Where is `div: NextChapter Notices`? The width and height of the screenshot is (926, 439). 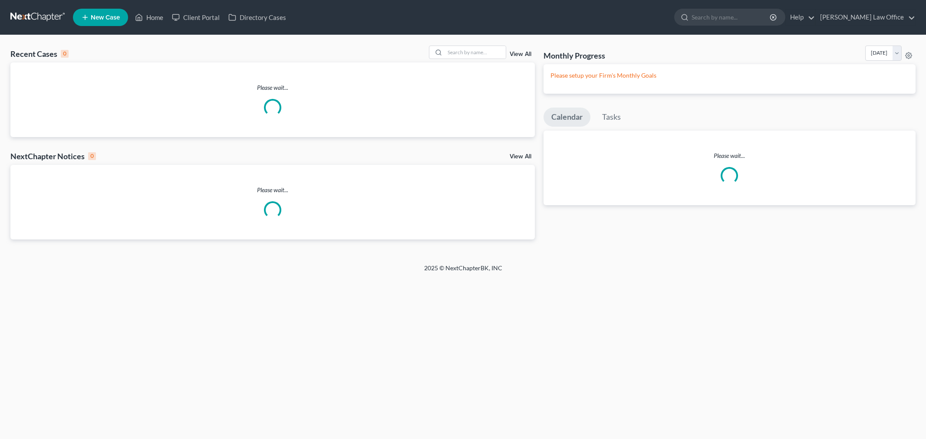
div: NextChapter Notices is located at coordinates (53, 156).